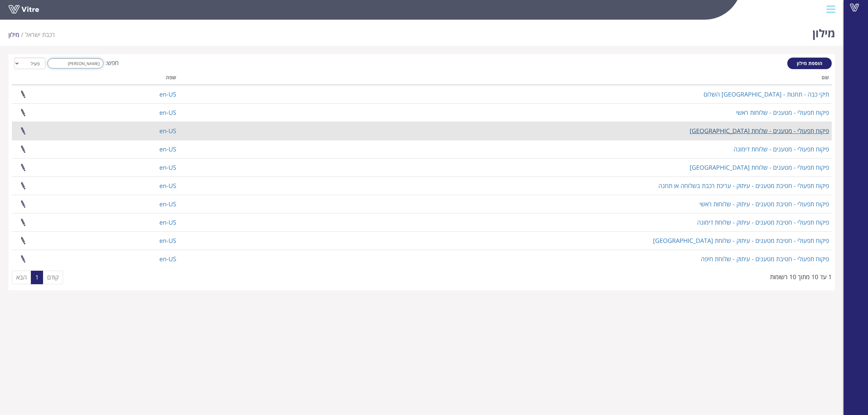 Image resolution: width=868 pixels, height=415 pixels. I want to click on a: פיקוח תפעולי - חטיבת מטענים - עיתוק - שלוחות ראשי, so click(765, 204).